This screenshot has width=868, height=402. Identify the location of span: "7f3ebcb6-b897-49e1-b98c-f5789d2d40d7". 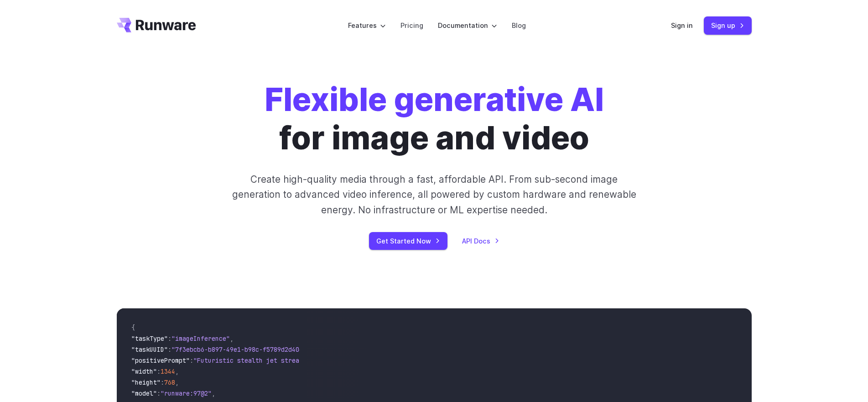
(241, 349).